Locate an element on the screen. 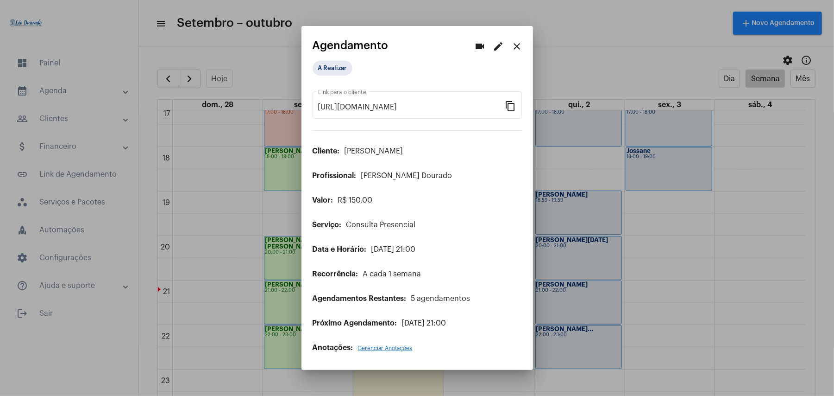  input: Link is located at coordinates (412, 107).